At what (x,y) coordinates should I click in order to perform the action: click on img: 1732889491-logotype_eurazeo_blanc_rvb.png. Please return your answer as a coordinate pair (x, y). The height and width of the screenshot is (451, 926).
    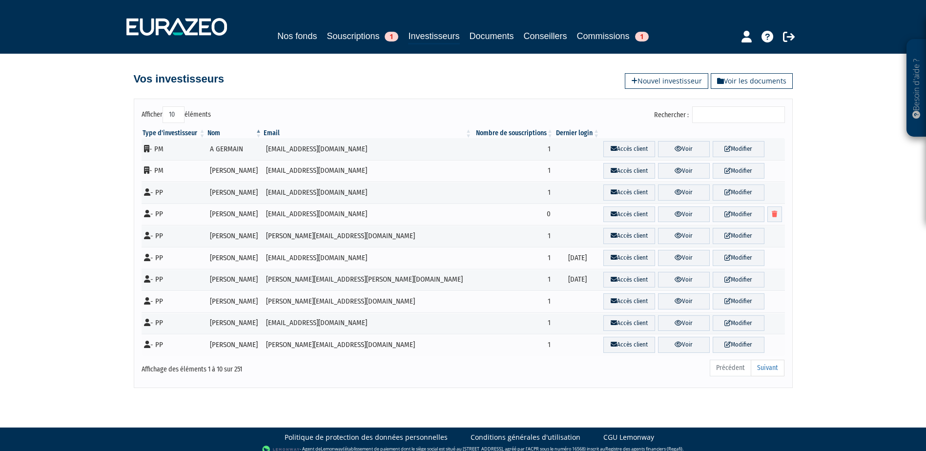
    Looking at the image, I should click on (177, 27).